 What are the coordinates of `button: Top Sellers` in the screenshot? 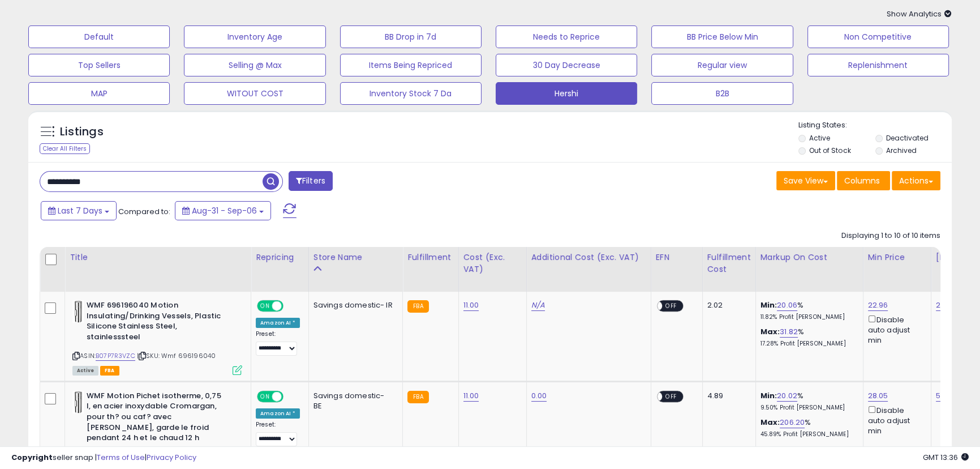 It's located at (99, 65).